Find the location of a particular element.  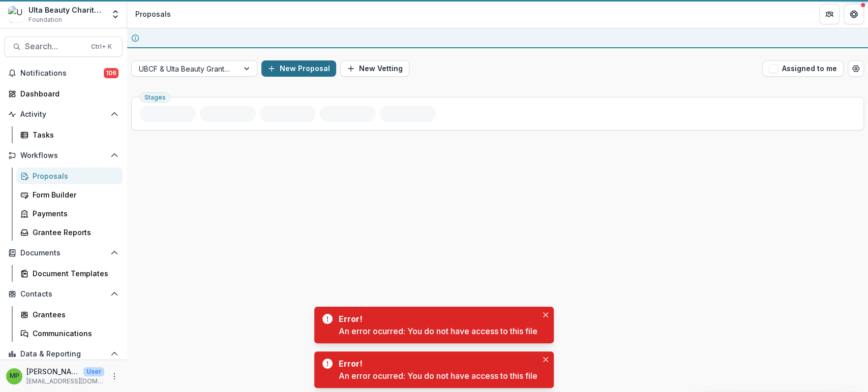

button: Assigned to me is located at coordinates (803, 69).